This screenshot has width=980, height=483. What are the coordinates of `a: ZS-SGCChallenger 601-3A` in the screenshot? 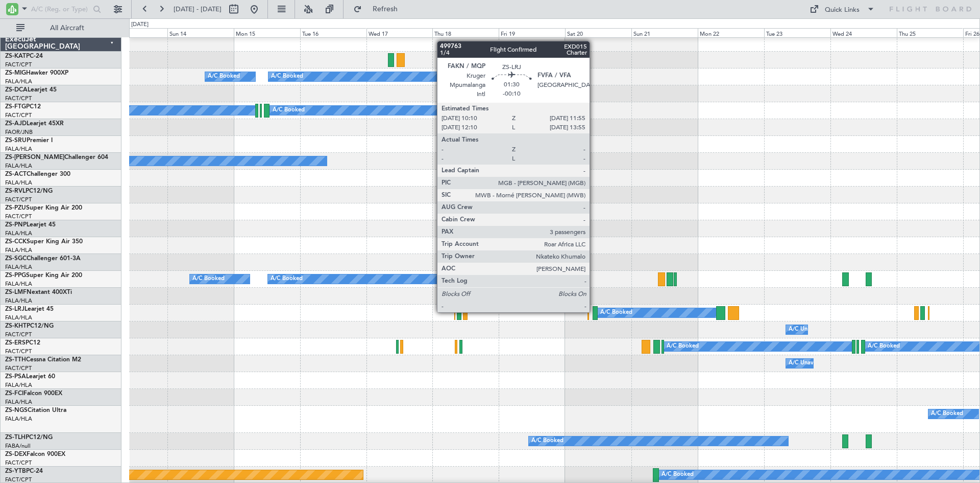 It's located at (43, 259).